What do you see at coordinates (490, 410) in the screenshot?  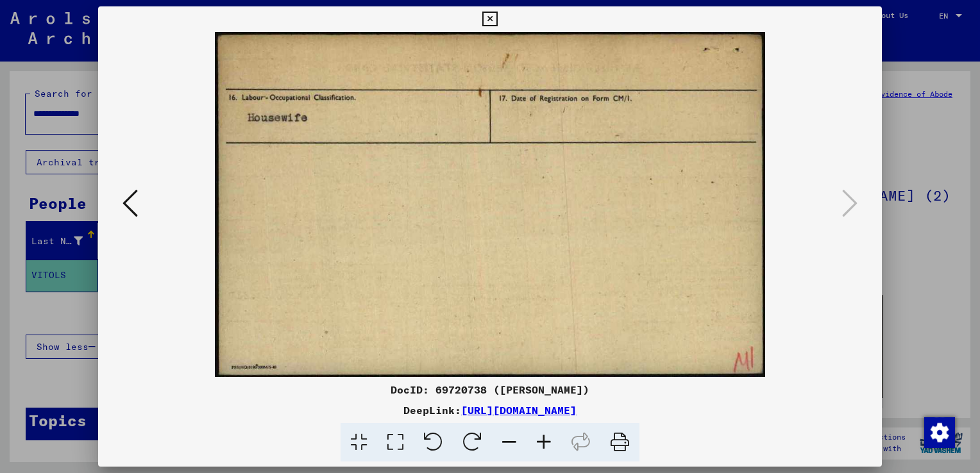 I see `div: DeepLink:` at bounding box center [490, 410].